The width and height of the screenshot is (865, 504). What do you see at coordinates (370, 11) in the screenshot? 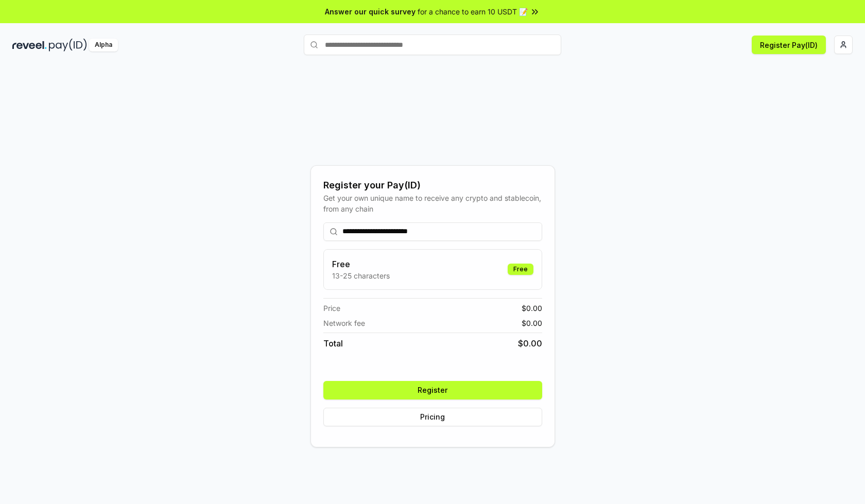
I see `span: Answer our quick survey` at bounding box center [370, 11].